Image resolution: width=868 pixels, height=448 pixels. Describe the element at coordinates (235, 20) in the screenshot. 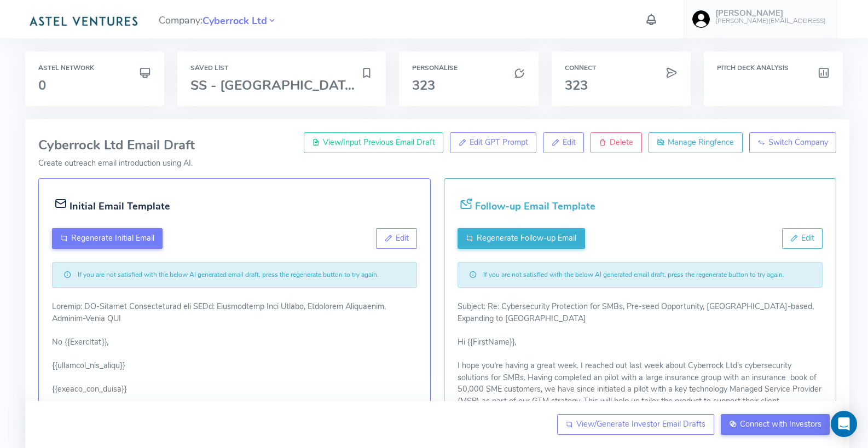

I see `a: Cyberrock Ltd` at that location.